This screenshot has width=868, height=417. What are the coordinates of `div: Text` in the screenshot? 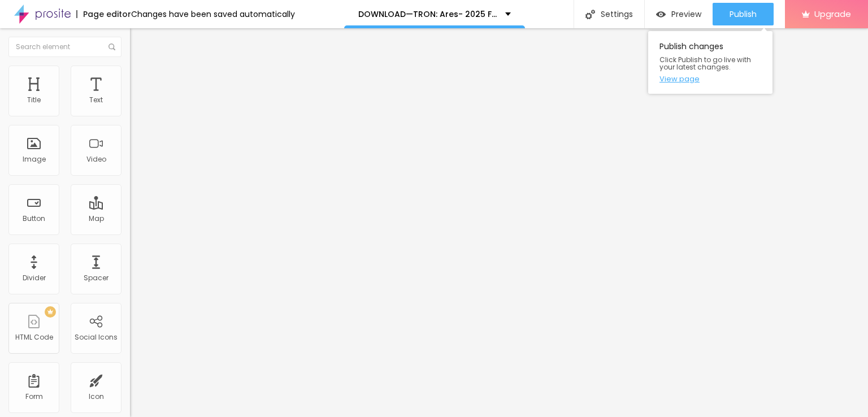 It's located at (96, 100).